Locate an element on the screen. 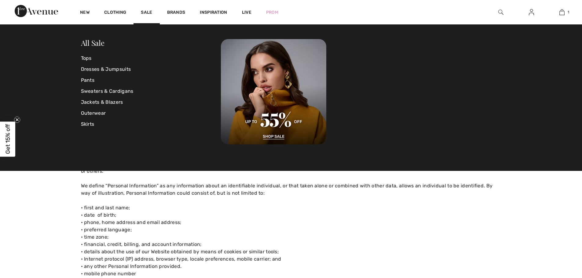 This screenshot has height=278, width=582. div: We define “Personal Information” as any information about an identifiable individual, or that tak... is located at coordinates (291, 190).